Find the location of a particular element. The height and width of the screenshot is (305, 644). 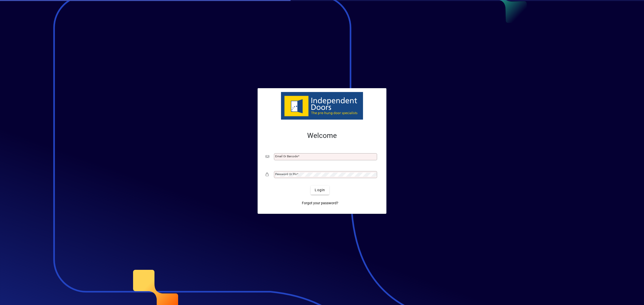

span: Login is located at coordinates (320, 190).